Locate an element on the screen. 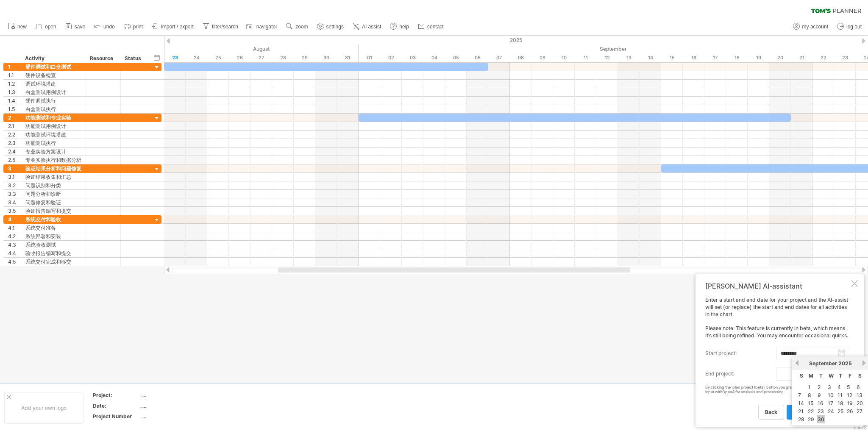  div: 功能测试执行 is located at coordinates (53, 143).